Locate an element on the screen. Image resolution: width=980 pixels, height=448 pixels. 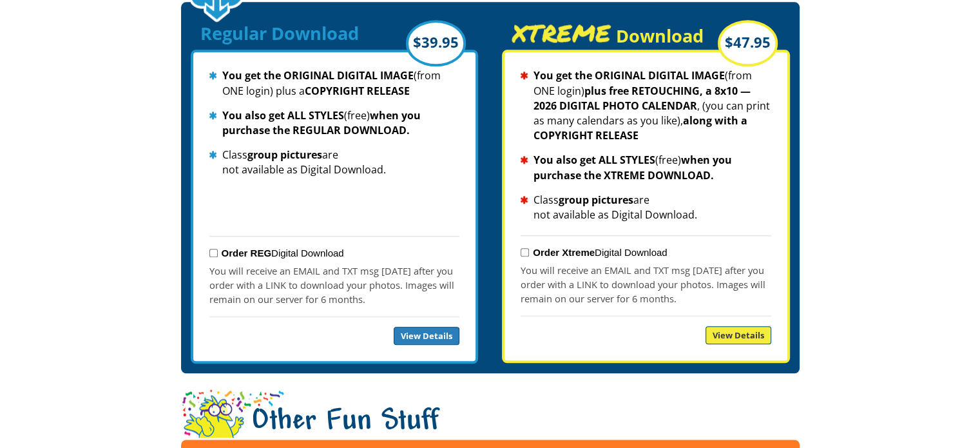
strong: plus free RETOUCHING, a 8x10 — 2026 DIGITAL PHOTO CALENDAR is located at coordinates (642, 98).